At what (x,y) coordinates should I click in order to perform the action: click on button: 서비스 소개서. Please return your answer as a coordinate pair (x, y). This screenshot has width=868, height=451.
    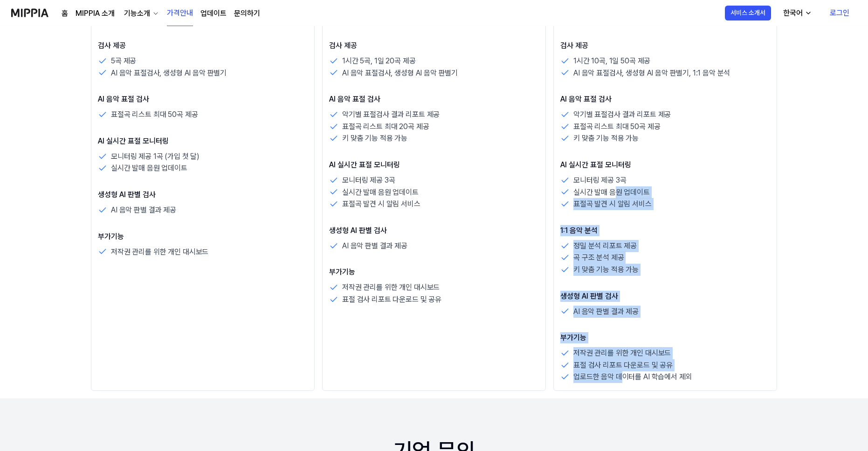
    Looking at the image, I should click on (748, 13).